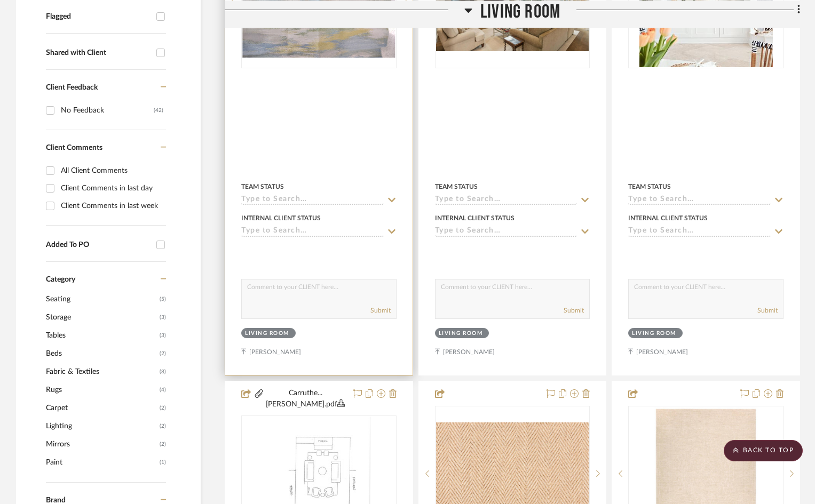 This screenshot has height=504, width=815. What do you see at coordinates (98, 53) in the screenshot?
I see `div: Shared with Client` at bounding box center [98, 53].